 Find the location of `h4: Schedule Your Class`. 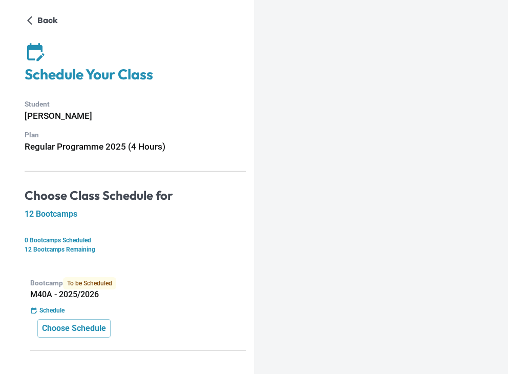

h4: Schedule Your Class is located at coordinates (135, 74).